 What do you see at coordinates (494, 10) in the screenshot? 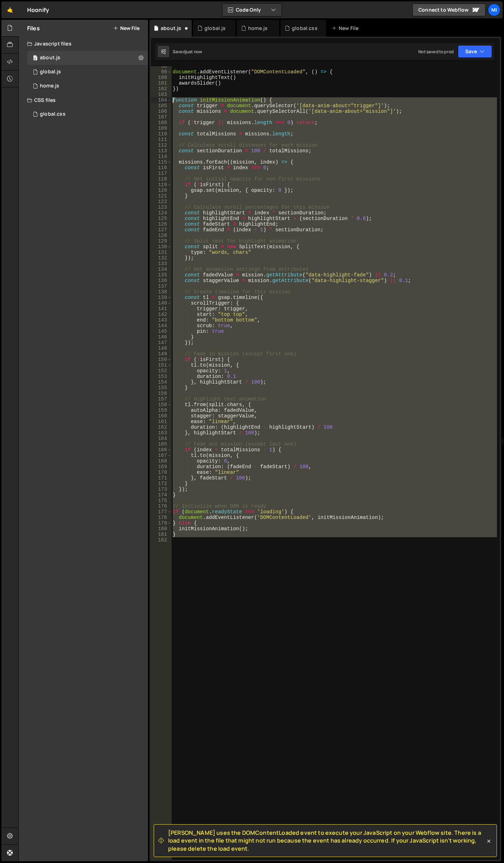
I see `a: Mi` at bounding box center [494, 10].